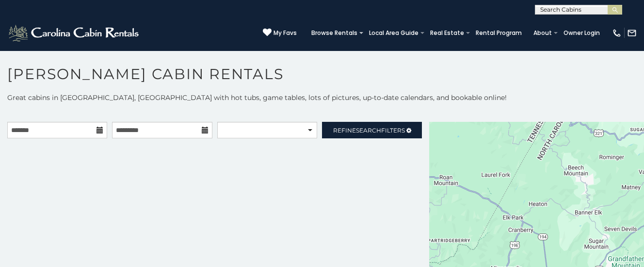  I want to click on a: Real Estate, so click(447, 33).